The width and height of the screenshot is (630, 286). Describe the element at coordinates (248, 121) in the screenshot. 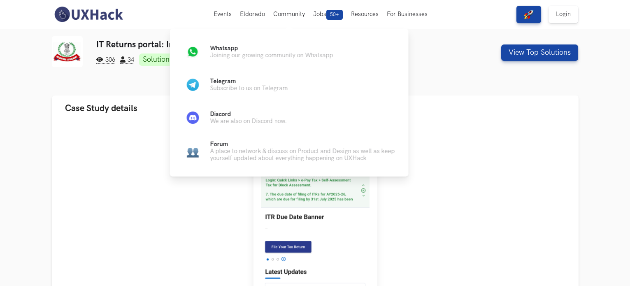

I see `p: We are also on Discord now.` at that location.